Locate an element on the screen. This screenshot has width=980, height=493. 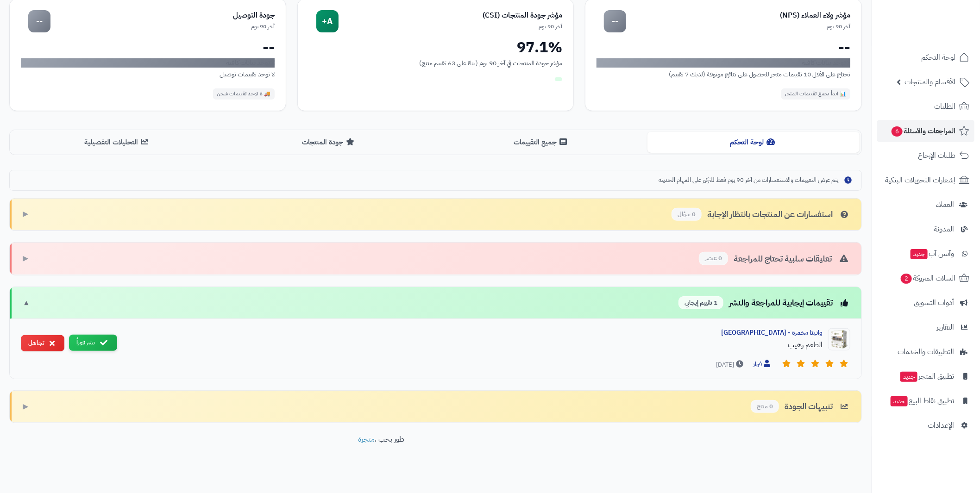
a: التقارير is located at coordinates (926, 327).